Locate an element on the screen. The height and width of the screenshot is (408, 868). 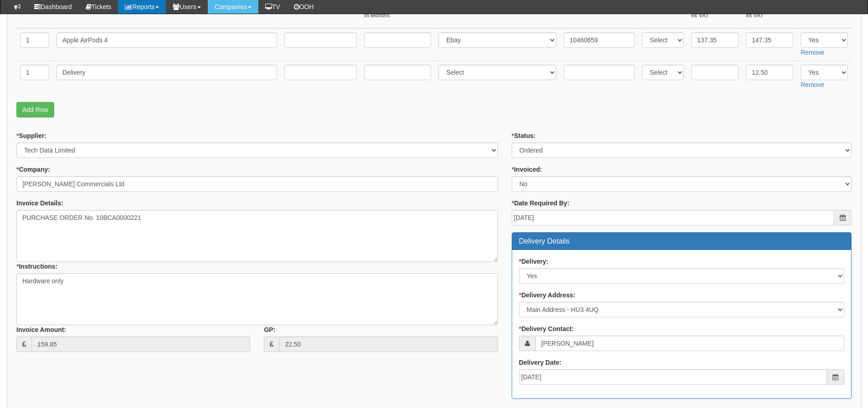
label: Invoice Amount: is located at coordinates (41, 330).